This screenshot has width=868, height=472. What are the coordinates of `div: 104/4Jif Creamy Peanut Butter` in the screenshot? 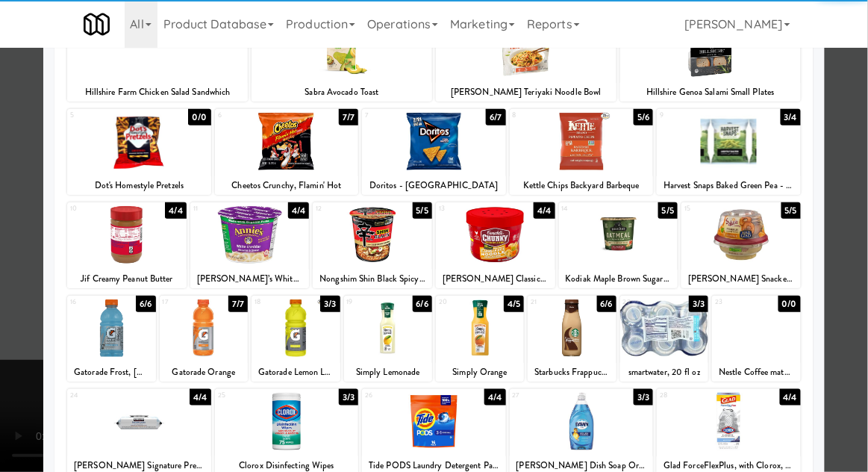 It's located at (127, 245).